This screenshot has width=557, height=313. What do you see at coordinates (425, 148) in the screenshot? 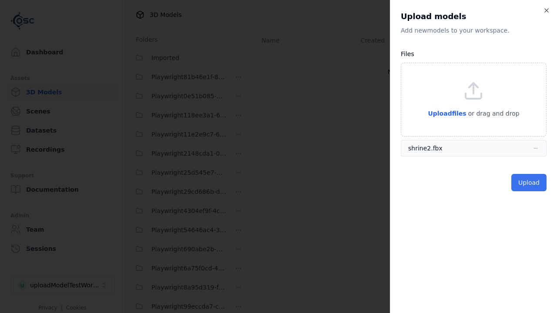
I see `div: shrine2.fbx` at bounding box center [425, 148].